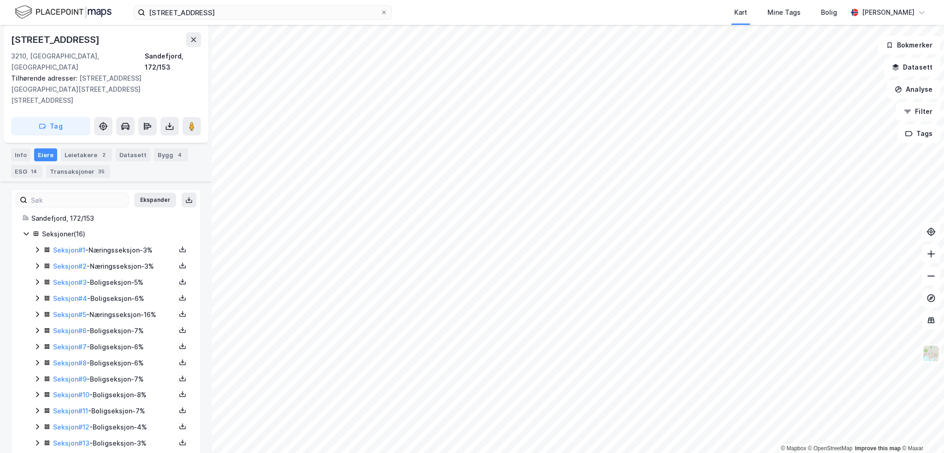 This screenshot has height=453, width=944. What do you see at coordinates (71, 427) in the screenshot?
I see `a: Seksjon#12` at bounding box center [71, 427].